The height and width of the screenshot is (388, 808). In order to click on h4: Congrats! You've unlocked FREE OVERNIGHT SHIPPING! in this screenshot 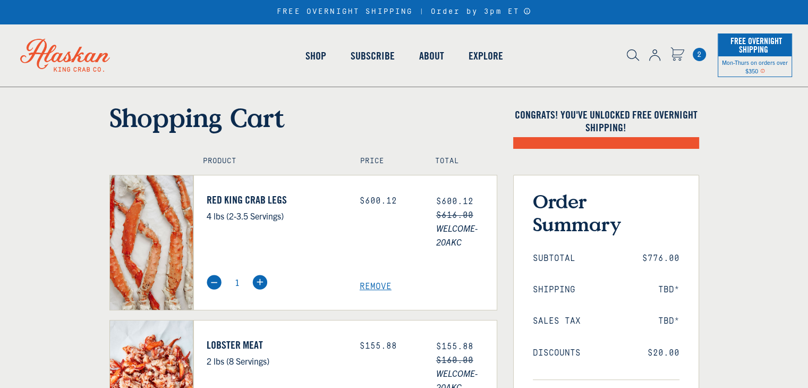, I will do `click(606, 121)`.